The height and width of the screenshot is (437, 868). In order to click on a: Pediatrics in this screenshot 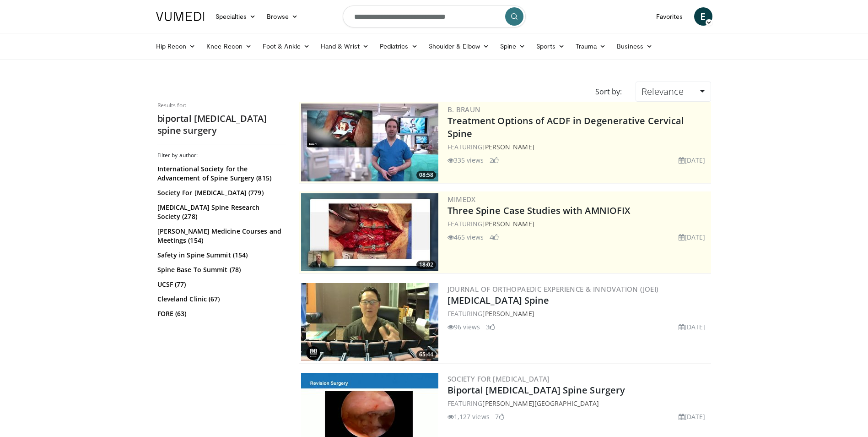, I will do `click(398, 46)`.